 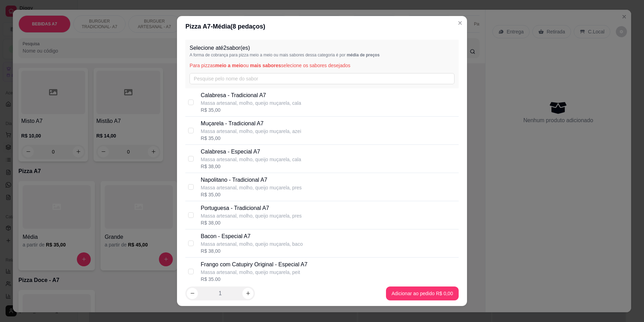 I want to click on p: Napolitano - Tradicional A7, so click(x=251, y=180).